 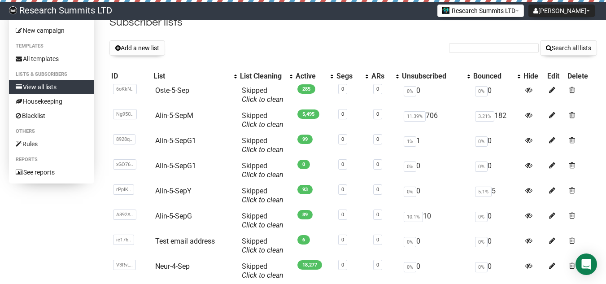 I want to click on img: 2.jpg, so click(x=446, y=10).